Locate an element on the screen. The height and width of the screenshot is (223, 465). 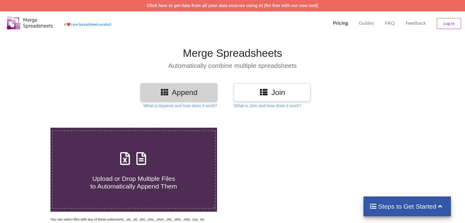
p: What is Join and how does it work? is located at coordinates (267, 106).